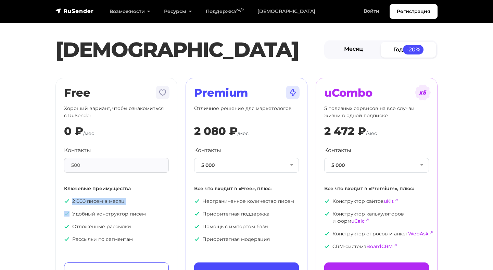 The height and width of the screenshot is (270, 493). What do you see at coordinates (418, 233) in the screenshot?
I see `a: WebAsk` at bounding box center [418, 233].